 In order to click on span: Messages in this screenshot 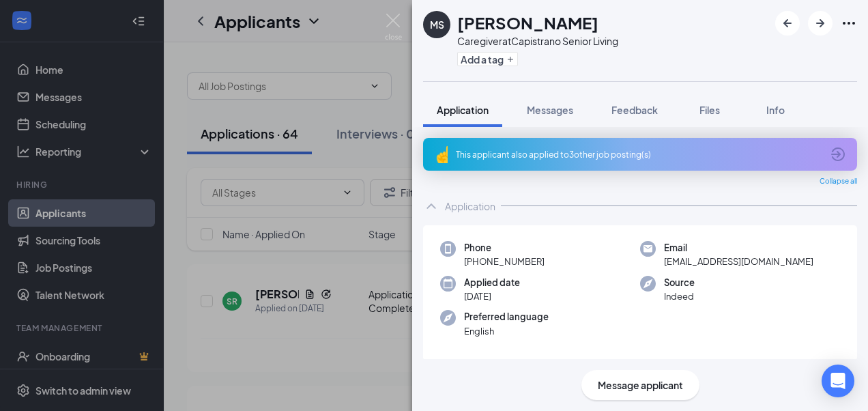, I will do `click(550, 110)`.